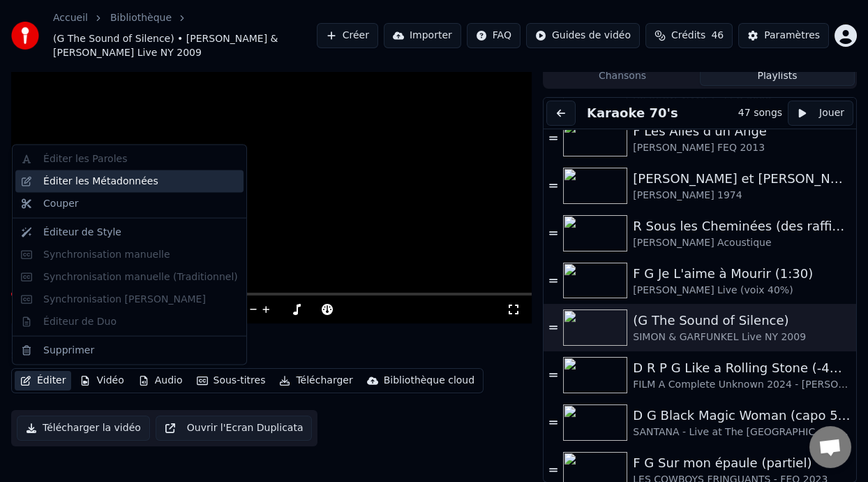  I want to click on button: Ouvrir l'Ecran Duplicata, so click(234, 428).